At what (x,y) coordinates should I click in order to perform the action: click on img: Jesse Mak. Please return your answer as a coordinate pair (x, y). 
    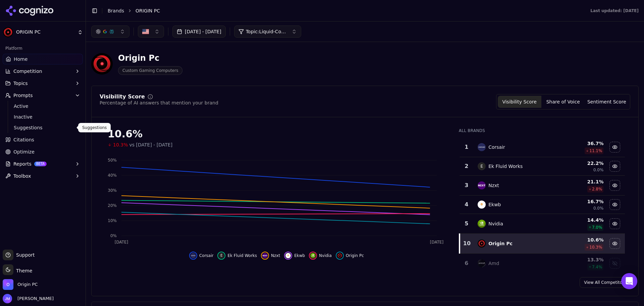
    Looking at the image, I should click on (7, 299).